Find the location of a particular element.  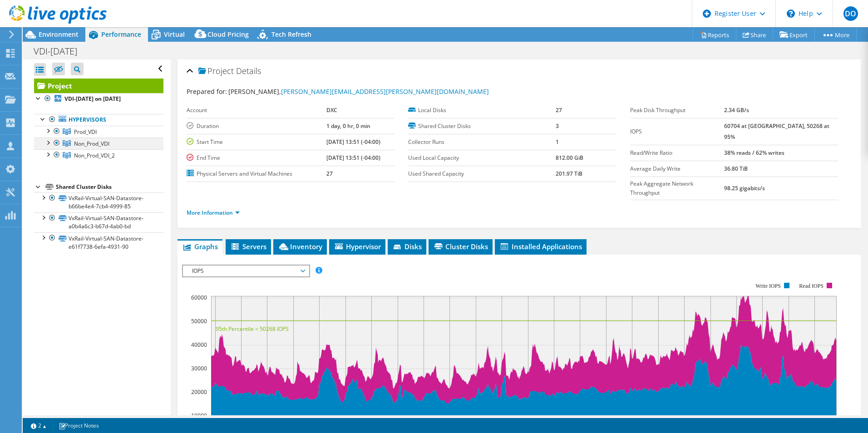

b: 98.25 gigabits/s is located at coordinates (745, 188).